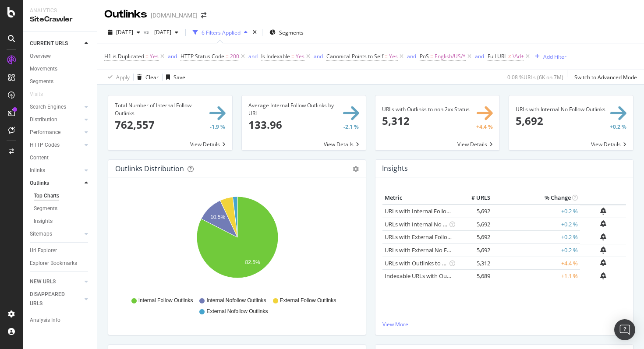  Describe the element at coordinates (234, 56) in the screenshot. I see `span: 200` at that location.